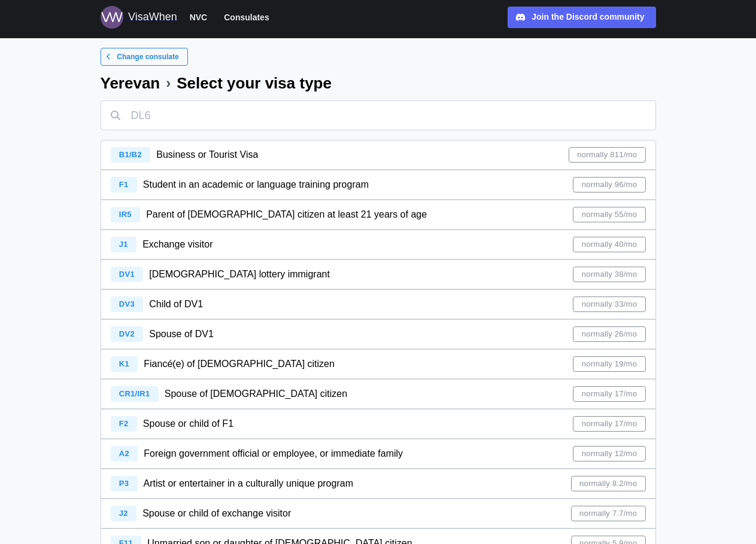 The width and height of the screenshot is (756, 544). What do you see at coordinates (207, 154) in the screenshot?
I see `span: Business or Tourist Visa` at bounding box center [207, 154].